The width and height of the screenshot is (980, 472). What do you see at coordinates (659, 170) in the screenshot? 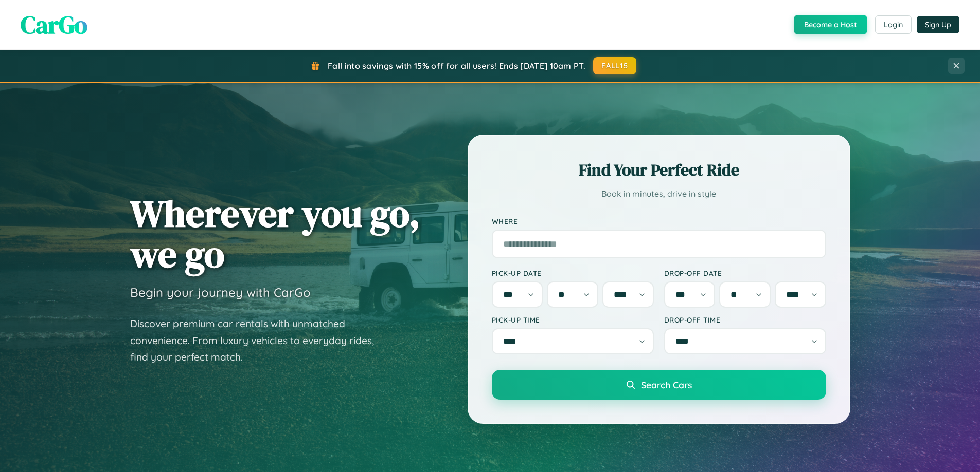
I see `h2: Find Your Perfect Ride` at bounding box center [659, 170].